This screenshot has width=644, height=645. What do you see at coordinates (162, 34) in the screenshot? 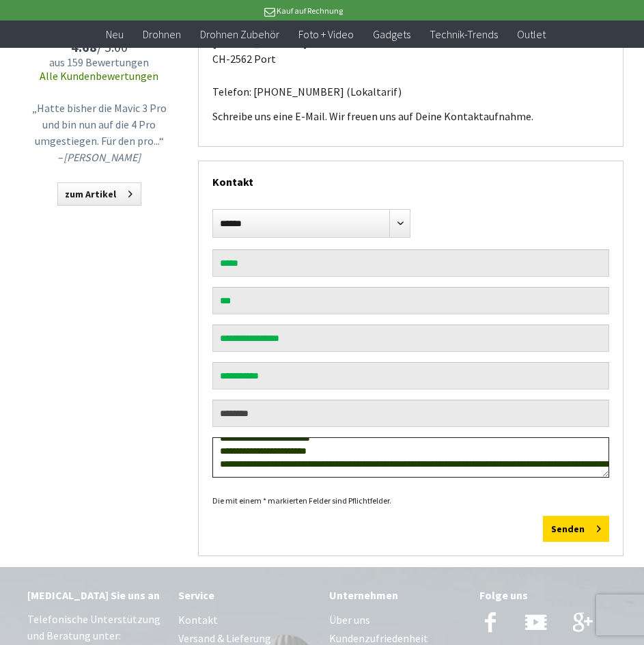
I see `span: Drohnen` at bounding box center [162, 34].